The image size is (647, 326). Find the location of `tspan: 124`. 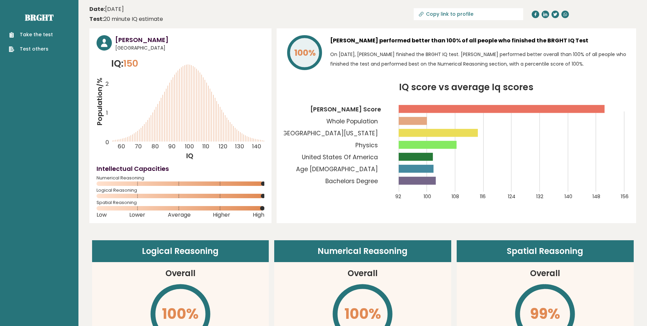

tspan: 124 is located at coordinates (512, 196).